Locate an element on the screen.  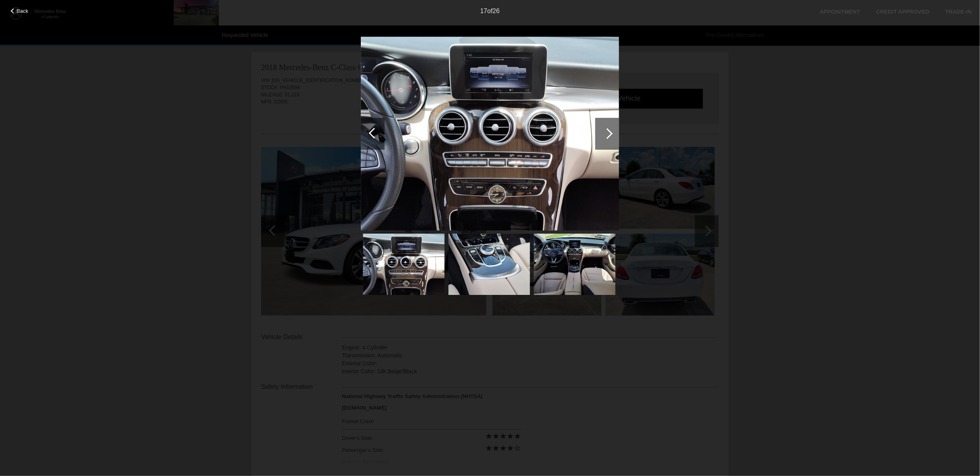
img: 2d4cba69f6a9224fa2a364094169c6e5.jpg is located at coordinates (490, 264).